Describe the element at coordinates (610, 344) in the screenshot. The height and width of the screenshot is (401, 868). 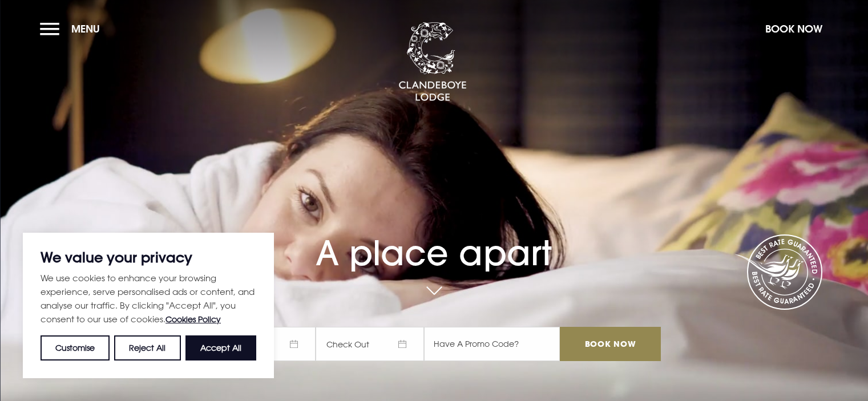
I see `input: Book Now` at that location.